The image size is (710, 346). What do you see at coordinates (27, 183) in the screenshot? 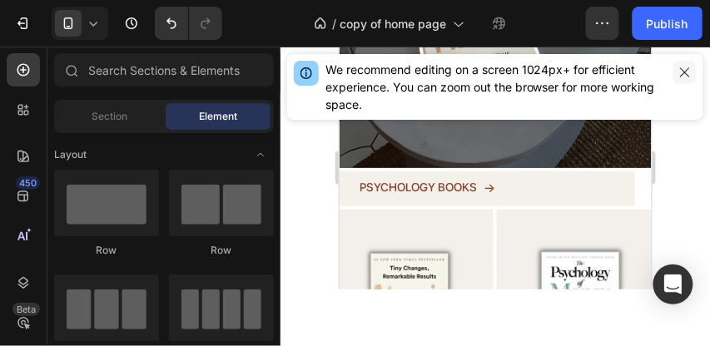
I see `div: 450` at bounding box center [27, 183].